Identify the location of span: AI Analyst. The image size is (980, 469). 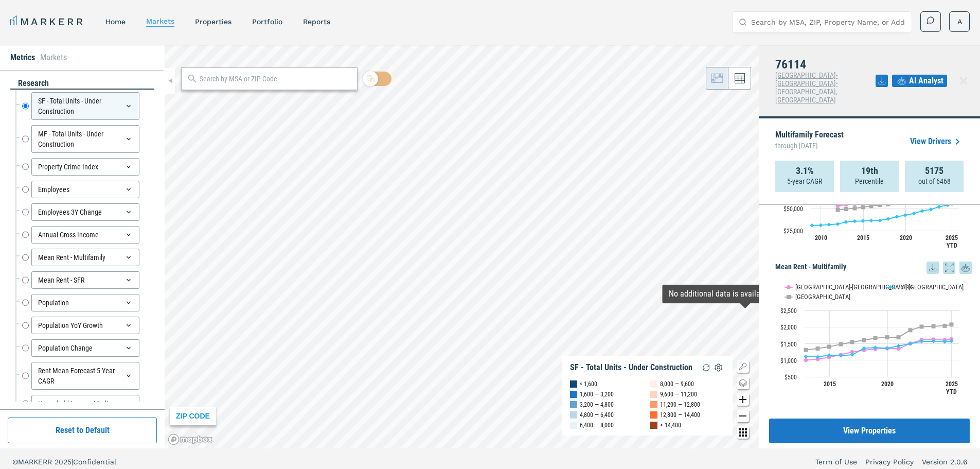
(926, 81).